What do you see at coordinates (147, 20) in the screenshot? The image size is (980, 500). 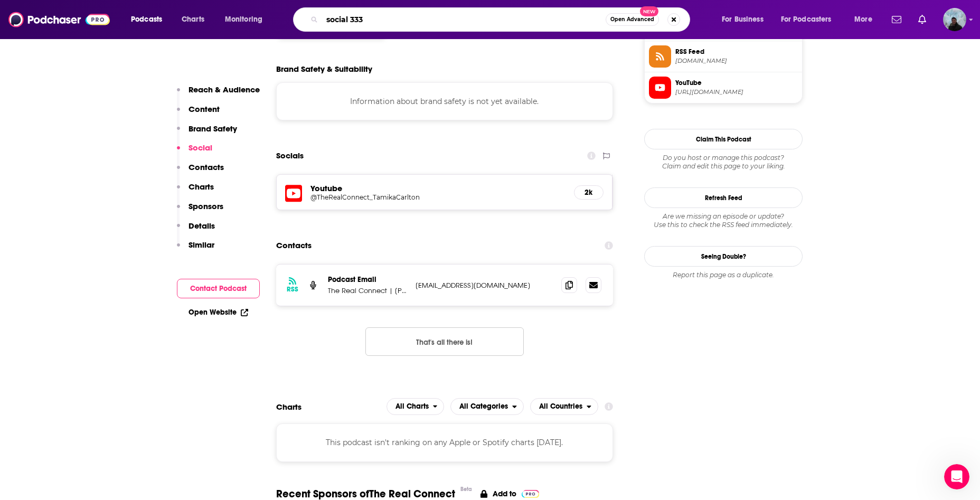 I see `span: Podcasts` at bounding box center [147, 20].